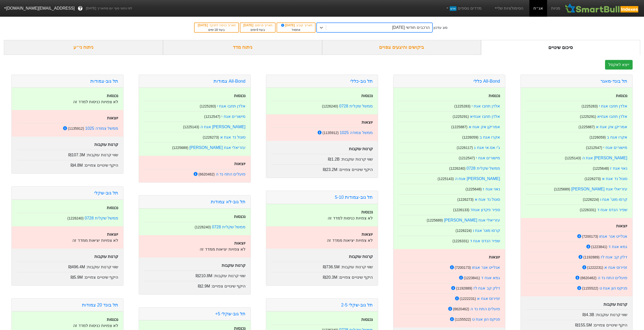  What do you see at coordinates (257, 30) in the screenshot?
I see `span: 6` at bounding box center [257, 30].